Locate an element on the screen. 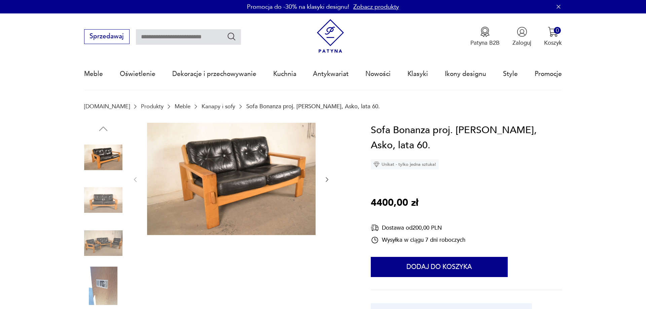 This screenshot has width=646, height=309. a: Oświetlenie is located at coordinates (138, 74).